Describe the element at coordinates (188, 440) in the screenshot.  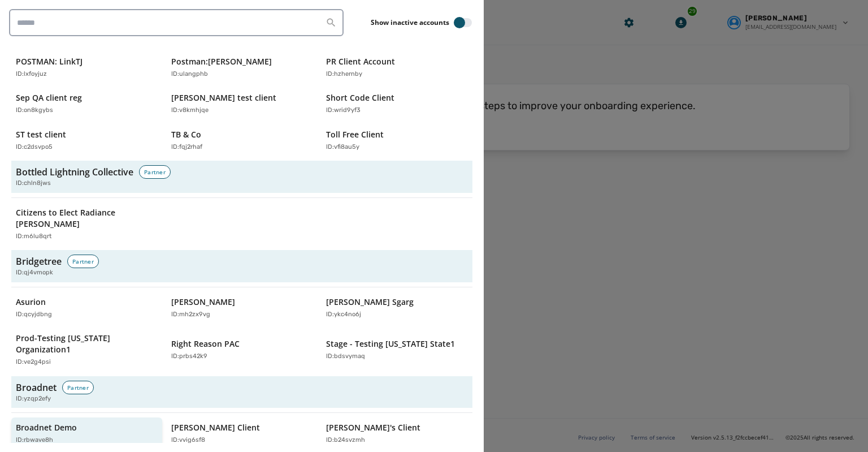
I see `p: ID: vvig6sf8` at that location.